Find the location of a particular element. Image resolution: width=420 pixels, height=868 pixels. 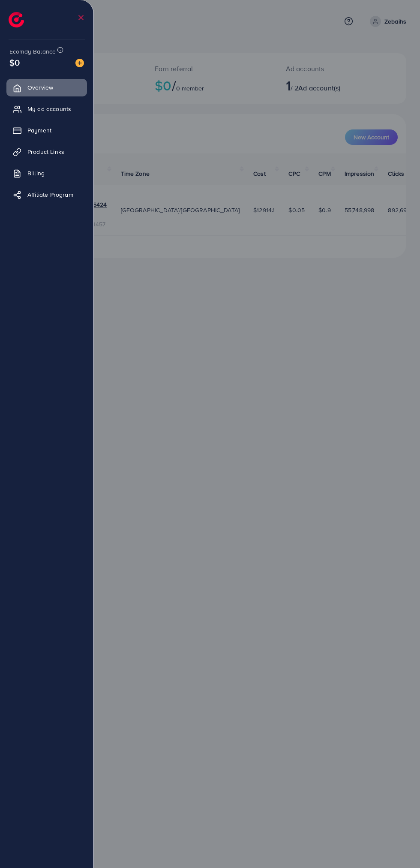

span: Affiliate Program is located at coordinates (50, 195).